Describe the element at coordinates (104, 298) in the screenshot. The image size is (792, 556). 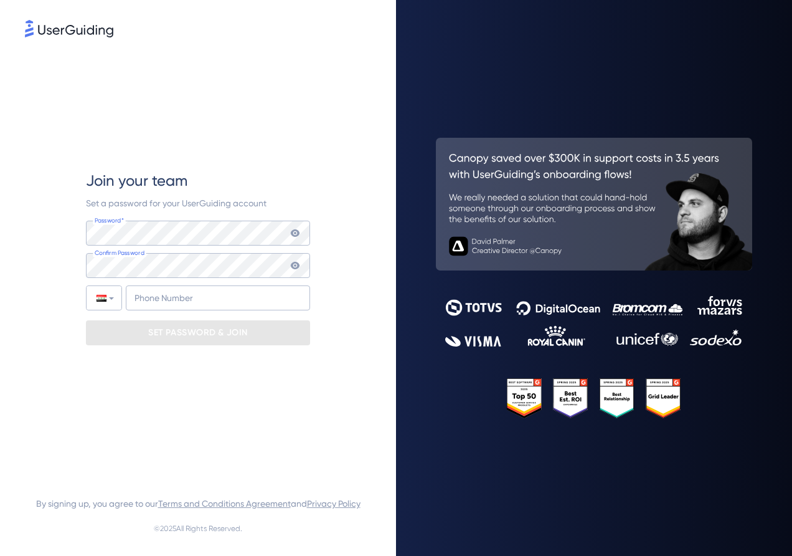
I see `div: Iraq: + 964` at that location.